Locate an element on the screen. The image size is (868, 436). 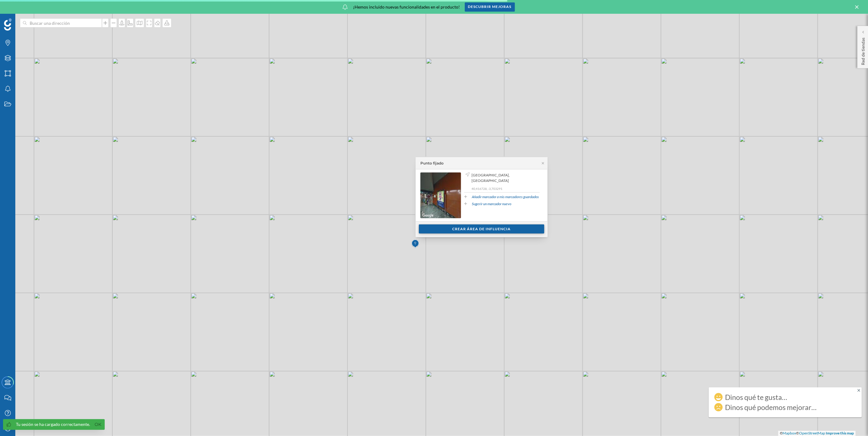
span: ¡Hemos incluido nuevas funcionalidades en el producto! is located at coordinates (406, 7).